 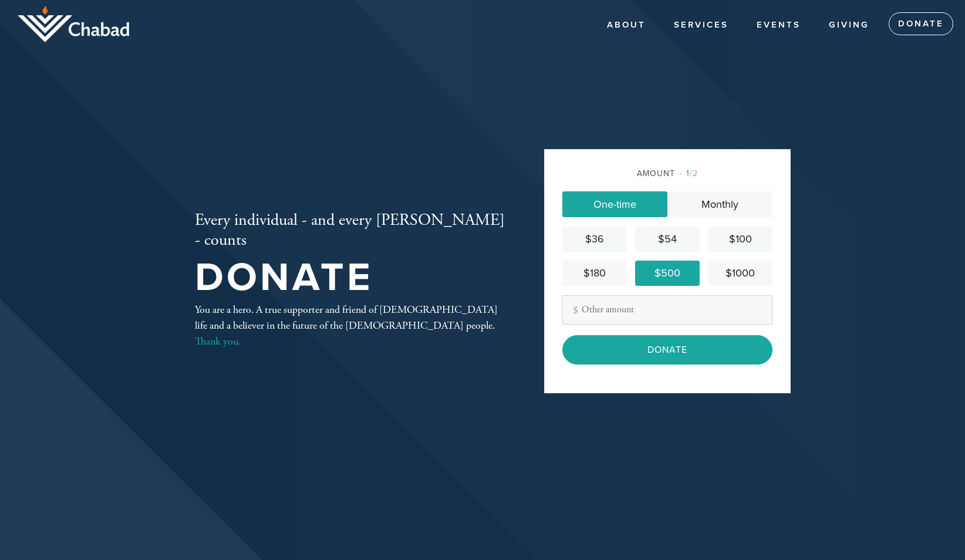 What do you see at coordinates (667, 310) in the screenshot?
I see `input: Other amount` at bounding box center [667, 310].